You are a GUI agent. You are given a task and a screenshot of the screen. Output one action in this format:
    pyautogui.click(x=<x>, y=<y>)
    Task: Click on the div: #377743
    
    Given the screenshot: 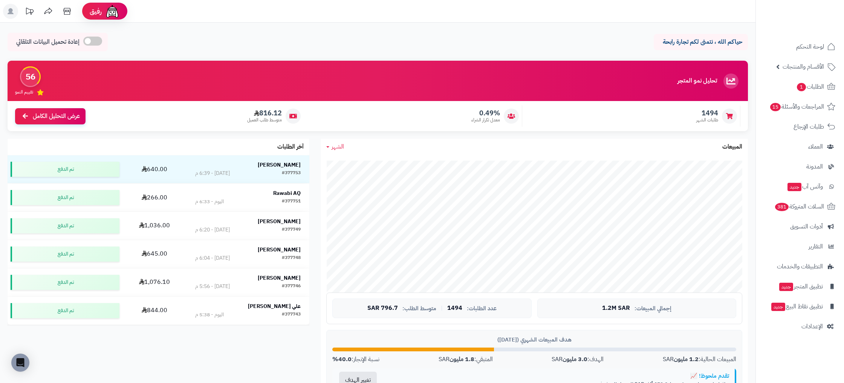 What is the action you would take?
    pyautogui.click(x=291, y=315)
    